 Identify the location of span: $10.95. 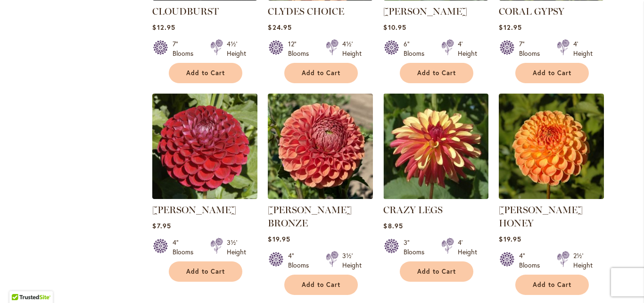
(395, 27).